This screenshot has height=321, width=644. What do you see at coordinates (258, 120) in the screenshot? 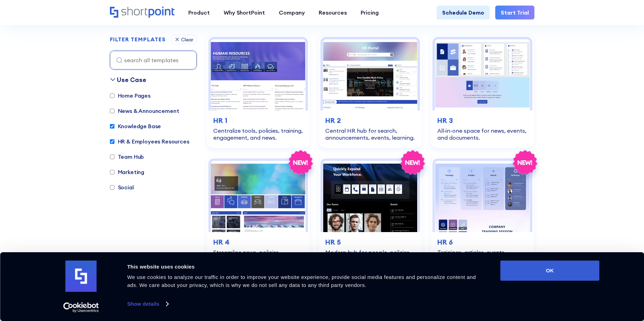
I see `h3: HR 1` at bounding box center [258, 120].